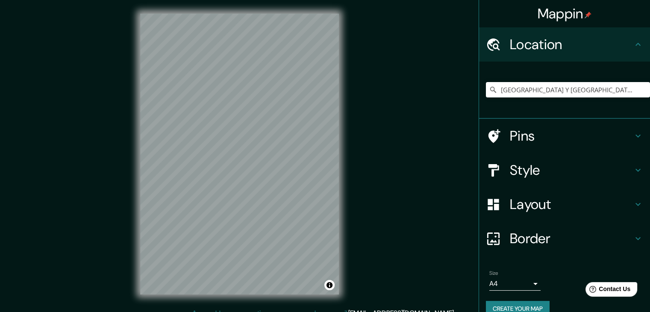 The height and width of the screenshot is (312, 650). What do you see at coordinates (571, 204) in the screenshot?
I see `h4: Layout` at bounding box center [571, 204].